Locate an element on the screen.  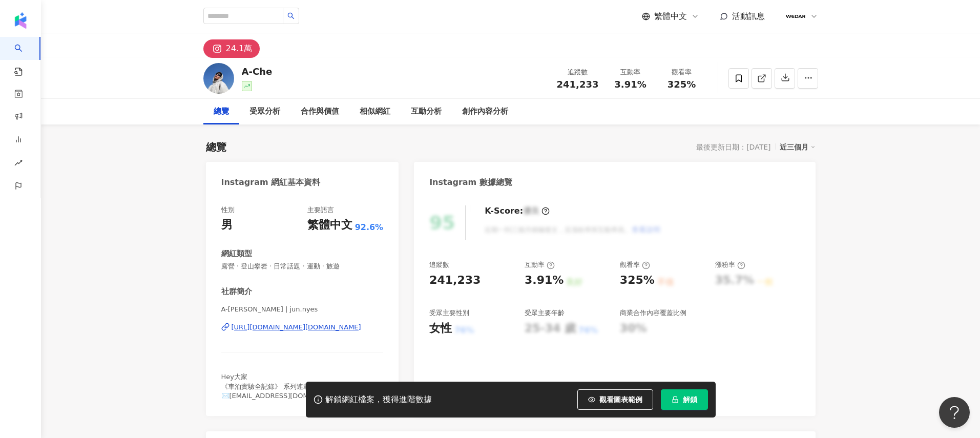
div: 性別 is located at coordinates (228, 210).